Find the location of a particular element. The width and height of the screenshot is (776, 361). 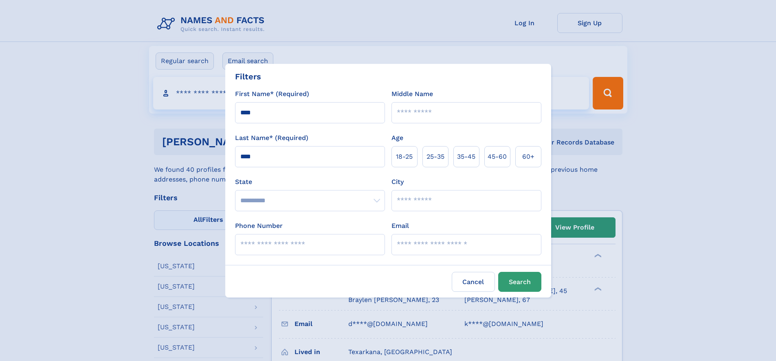

label: City is located at coordinates (398, 182).